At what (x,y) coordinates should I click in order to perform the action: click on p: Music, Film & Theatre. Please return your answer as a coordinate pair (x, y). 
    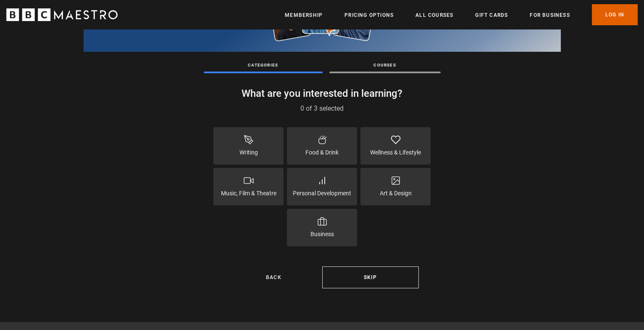
    Looking at the image, I should click on (249, 193).